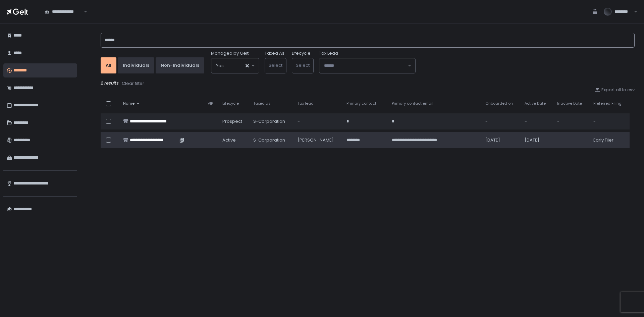  Describe the element at coordinates (210, 104) in the screenshot. I see `span: VIP` at that location.